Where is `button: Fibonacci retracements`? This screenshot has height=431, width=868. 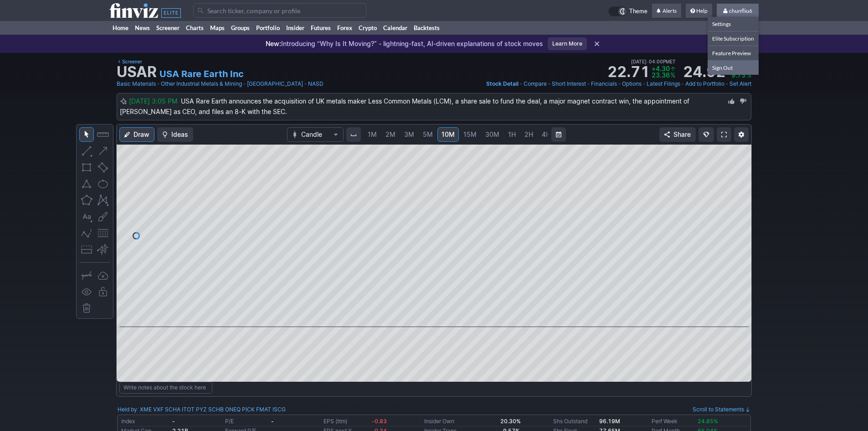 button: Fibonacci retracements is located at coordinates (103, 233).